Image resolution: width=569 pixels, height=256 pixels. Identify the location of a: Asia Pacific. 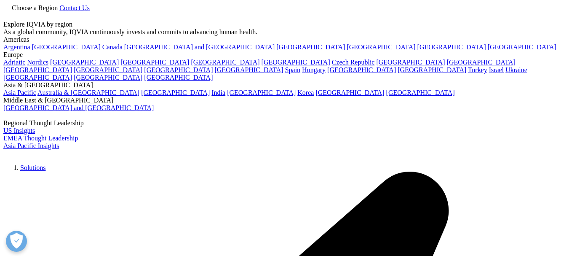
(20, 92).